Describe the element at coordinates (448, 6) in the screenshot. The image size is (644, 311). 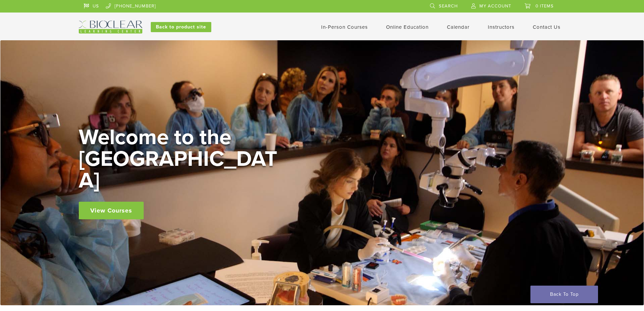
I see `span: Search` at that location.